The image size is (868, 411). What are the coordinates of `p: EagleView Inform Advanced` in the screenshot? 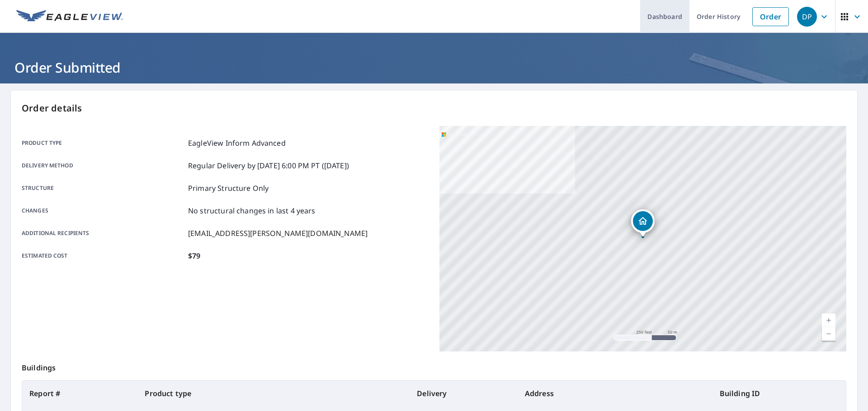 It's located at (237, 143).